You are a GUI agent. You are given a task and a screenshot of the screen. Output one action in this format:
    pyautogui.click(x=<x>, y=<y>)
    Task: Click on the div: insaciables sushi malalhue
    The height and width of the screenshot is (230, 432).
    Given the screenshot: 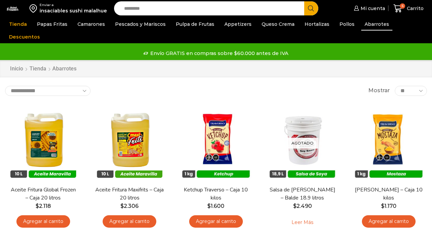 What is the action you would take?
    pyautogui.click(x=73, y=11)
    